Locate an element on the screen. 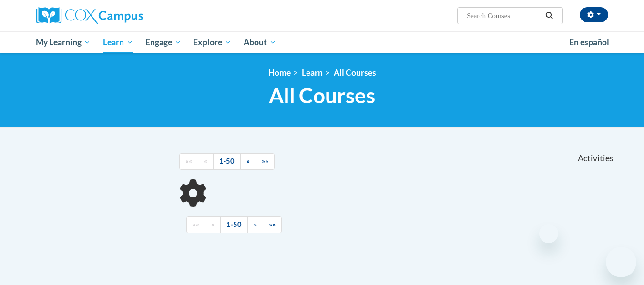 The image size is (644, 285). span: All Courses is located at coordinates (322, 95).